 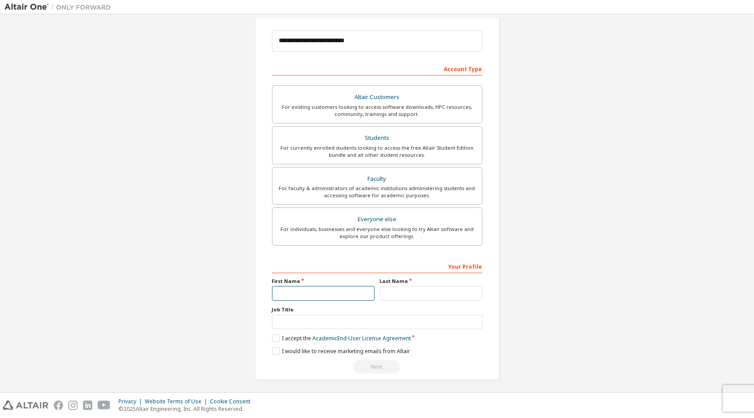 I want to click on div: Privacy, so click(x=131, y=401).